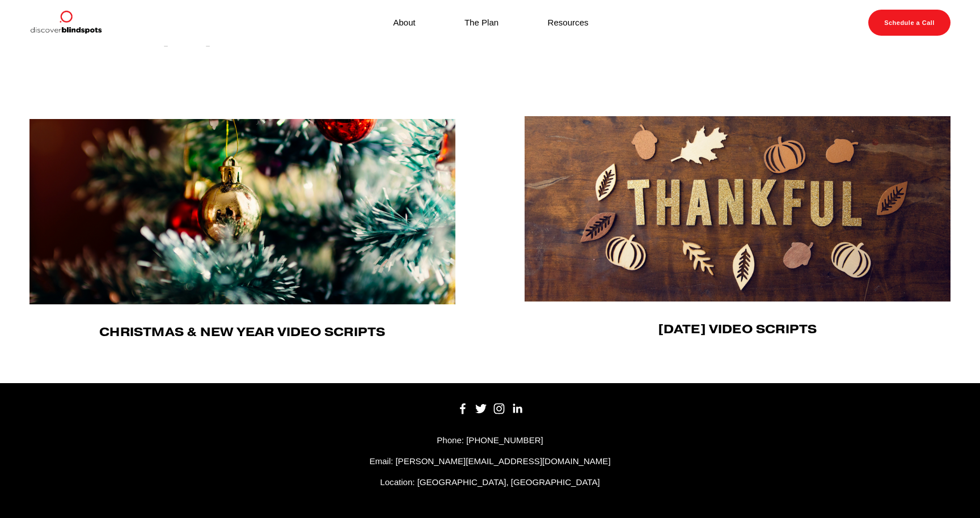 The height and width of the screenshot is (518, 980). I want to click on a: Discover Blind Spots, so click(66, 23).